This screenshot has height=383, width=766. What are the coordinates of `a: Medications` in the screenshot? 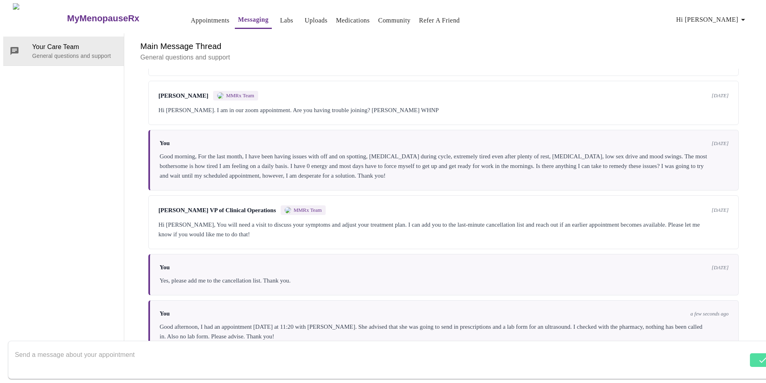 It's located at (353, 21).